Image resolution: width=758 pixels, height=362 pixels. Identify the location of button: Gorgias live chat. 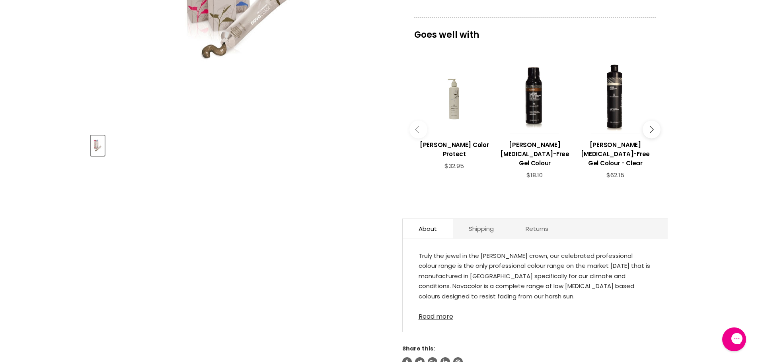
(16, 15).